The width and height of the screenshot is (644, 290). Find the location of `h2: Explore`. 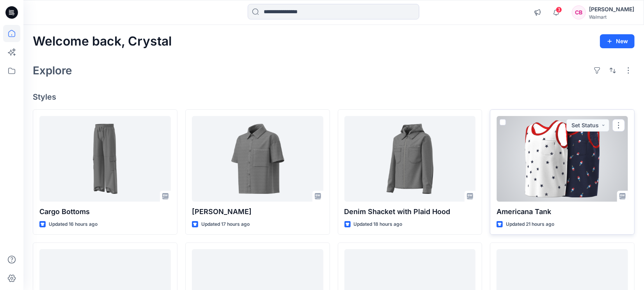

h2: Explore is located at coordinates (53, 71).